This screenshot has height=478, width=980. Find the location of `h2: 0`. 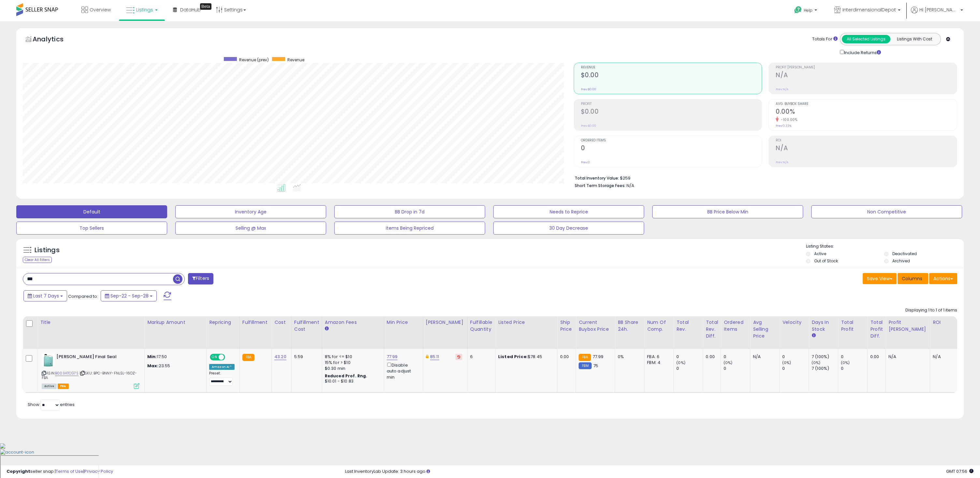

h2: 0 is located at coordinates (672, 148).